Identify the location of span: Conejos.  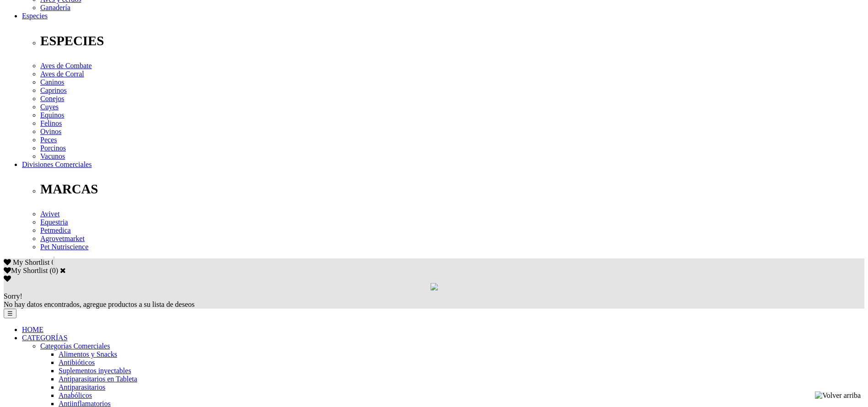
(52, 98).